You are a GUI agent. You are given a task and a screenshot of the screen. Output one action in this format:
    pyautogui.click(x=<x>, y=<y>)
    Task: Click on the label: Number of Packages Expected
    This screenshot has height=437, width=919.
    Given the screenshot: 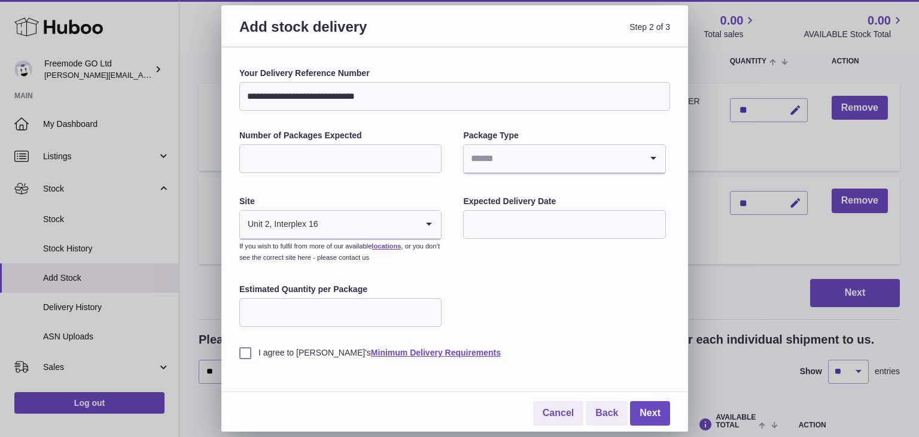 What is the action you would take?
    pyautogui.click(x=340, y=135)
    